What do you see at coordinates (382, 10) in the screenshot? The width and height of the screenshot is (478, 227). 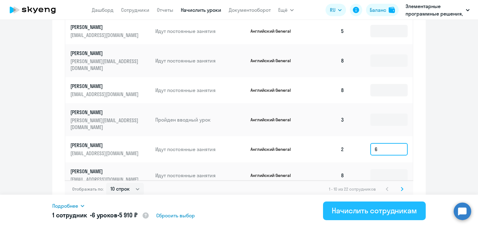 I see `a: Балансbalance` at bounding box center [382, 10].